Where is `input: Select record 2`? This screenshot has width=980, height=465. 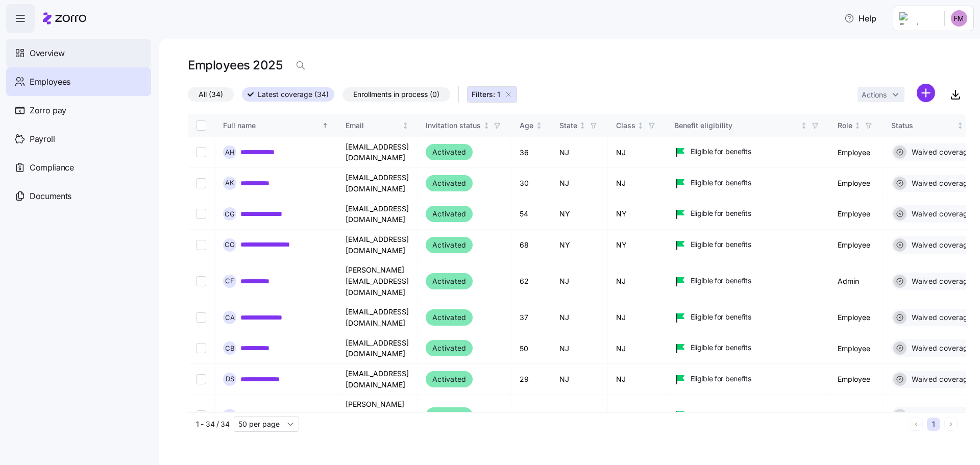 input: Select record 2 is located at coordinates (201, 183).